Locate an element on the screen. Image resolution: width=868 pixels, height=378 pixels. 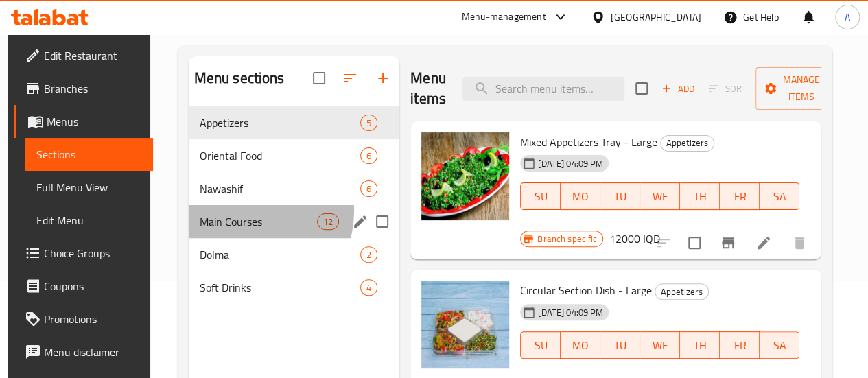
span: 12 is located at coordinates (328, 222).